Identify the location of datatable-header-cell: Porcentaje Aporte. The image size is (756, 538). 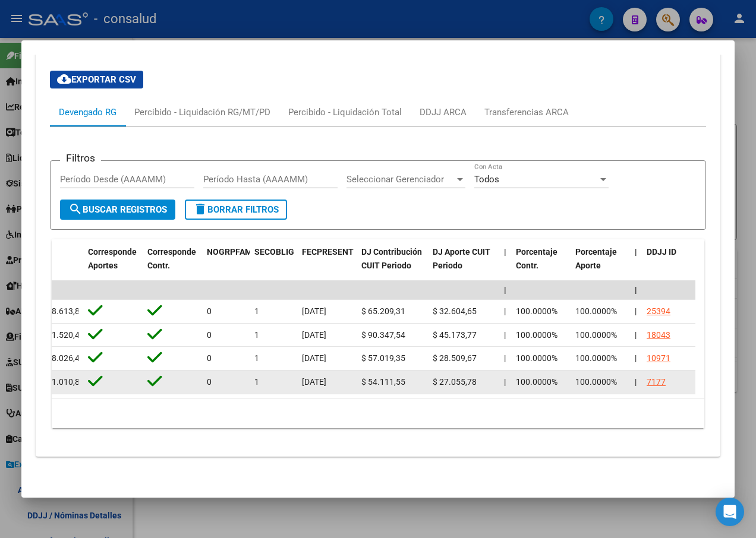
(600, 265).